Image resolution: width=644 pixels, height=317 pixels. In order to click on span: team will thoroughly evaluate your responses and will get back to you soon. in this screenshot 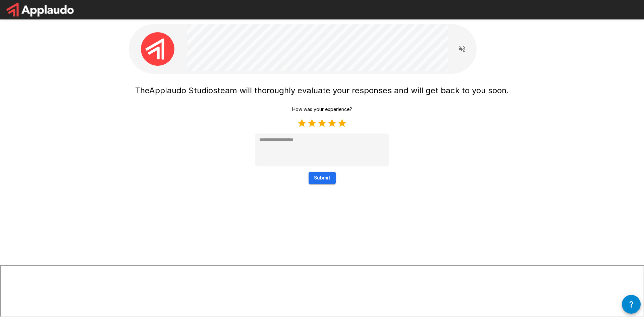, I will do `click(363, 90)`.